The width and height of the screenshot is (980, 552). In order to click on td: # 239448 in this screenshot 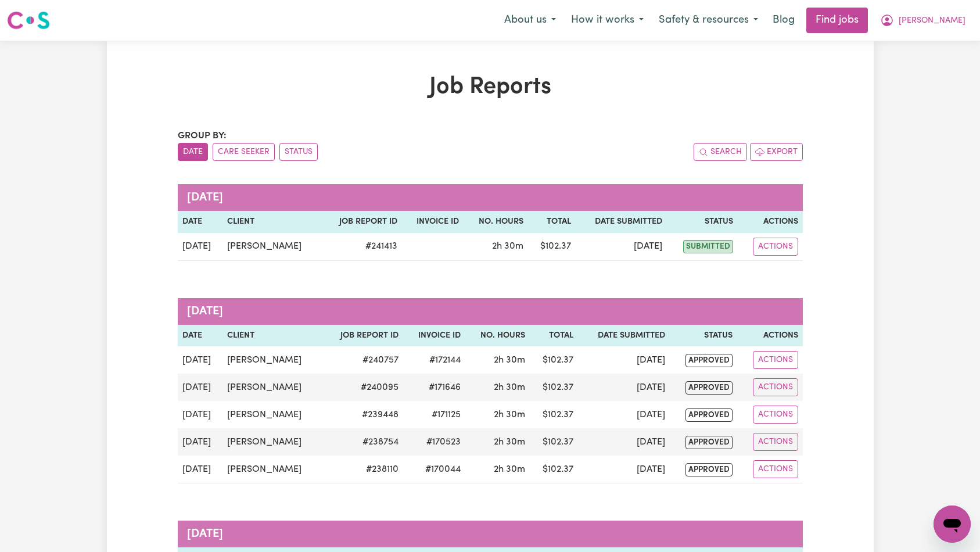, I will do `click(363, 414)`.